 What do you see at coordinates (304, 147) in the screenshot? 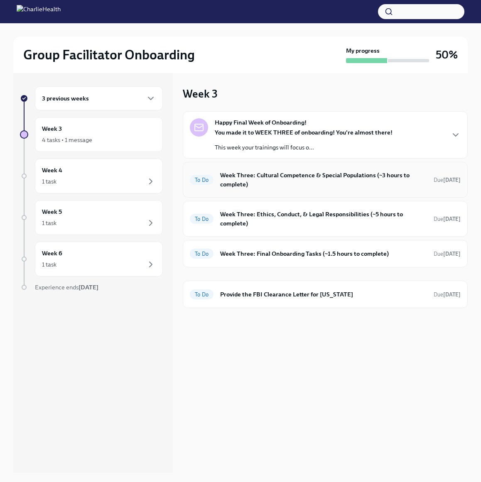
I see `p: This week your trainings will focus o...` at bounding box center [304, 147].